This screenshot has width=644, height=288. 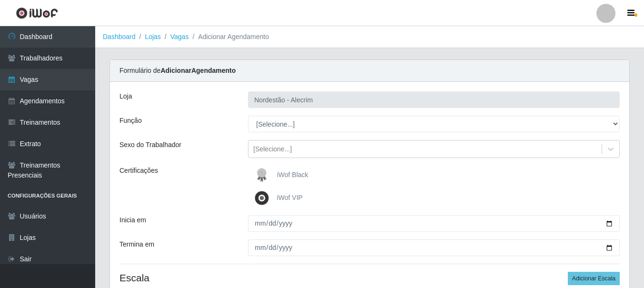 What do you see at coordinates (198, 71) in the screenshot?
I see `strong: Adicionar Agendamento` at bounding box center [198, 71].